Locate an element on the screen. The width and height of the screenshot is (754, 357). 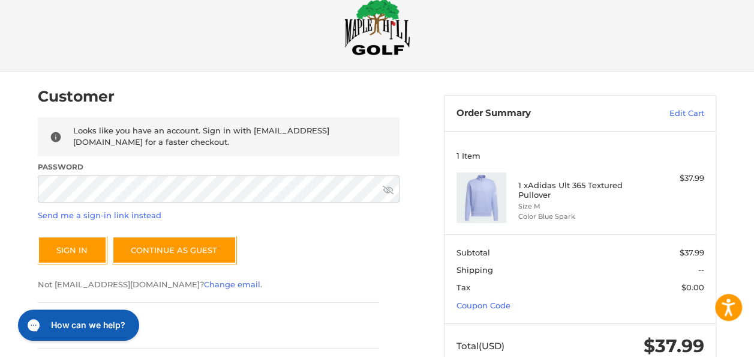
li: Size M is located at coordinates (579, 206).